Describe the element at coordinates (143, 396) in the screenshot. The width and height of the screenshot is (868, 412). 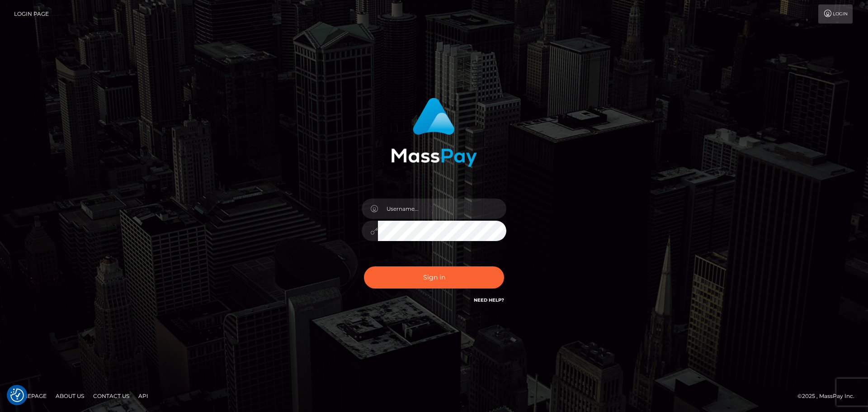
I see `a: API` at that location.